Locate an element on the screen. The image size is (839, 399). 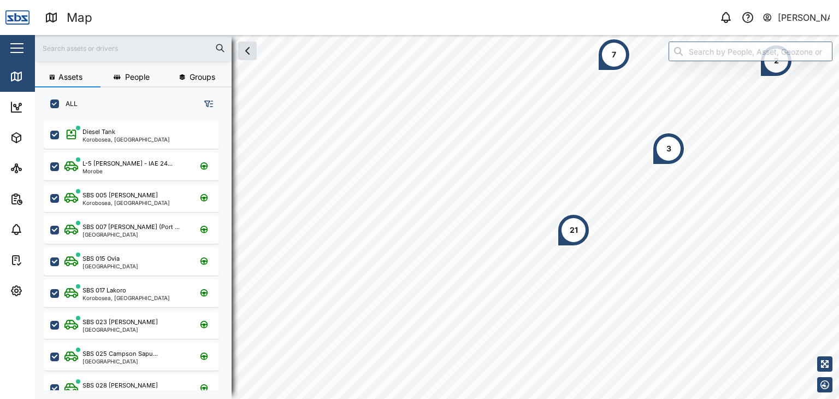
div: Diesel Tank is located at coordinates (99, 132).